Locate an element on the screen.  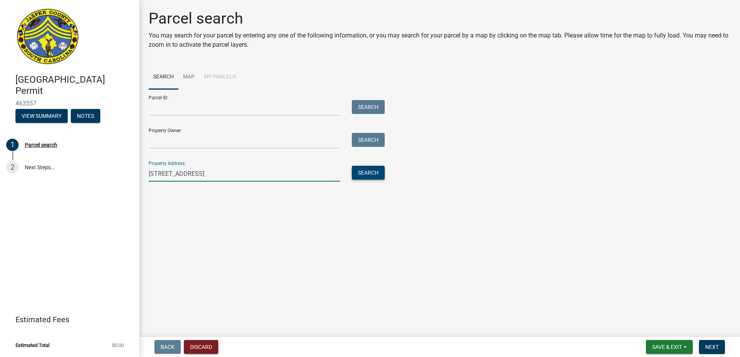
span: Next is located at coordinates (711, 347).